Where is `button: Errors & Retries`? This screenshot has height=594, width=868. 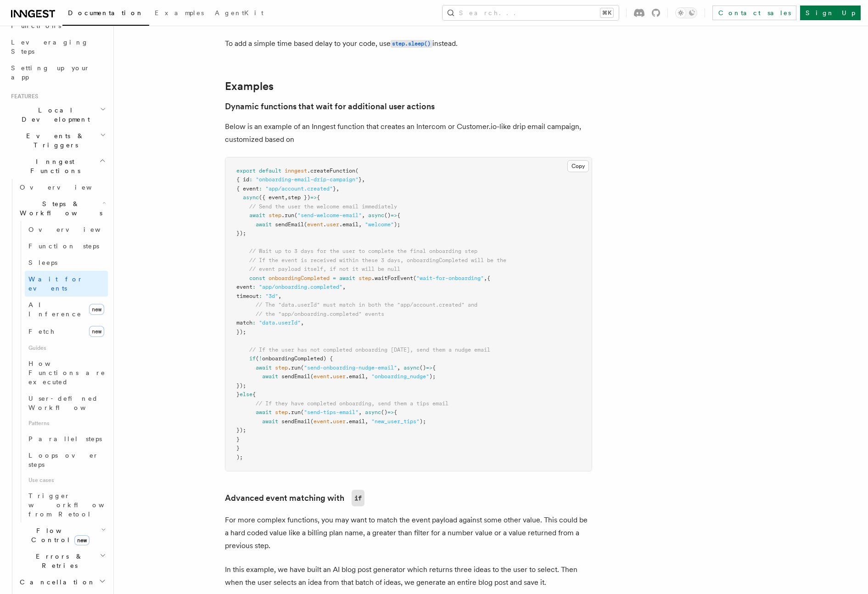 button: Errors & Retries is located at coordinates (62, 561).